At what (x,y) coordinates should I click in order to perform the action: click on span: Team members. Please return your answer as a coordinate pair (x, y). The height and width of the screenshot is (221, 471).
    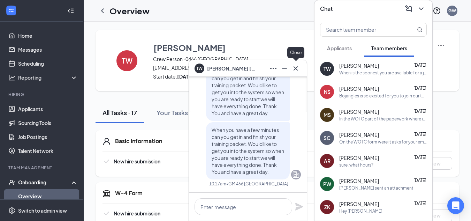
    Looking at the image, I should click on (389, 48).